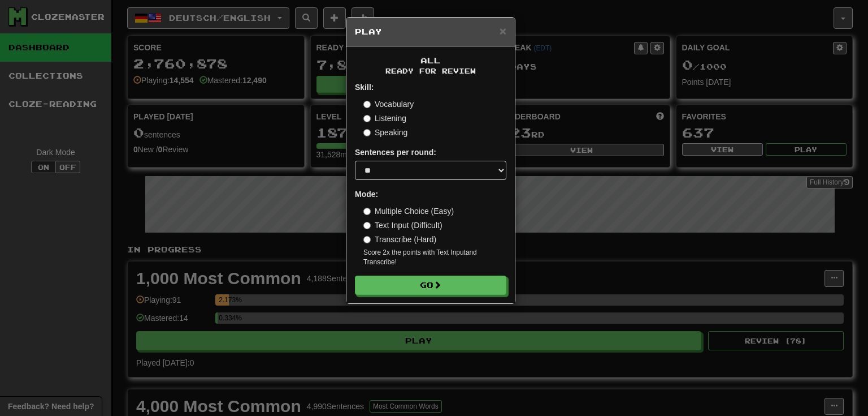 This screenshot has width=868, height=416. I want to click on label: Vocabulary, so click(388, 104).